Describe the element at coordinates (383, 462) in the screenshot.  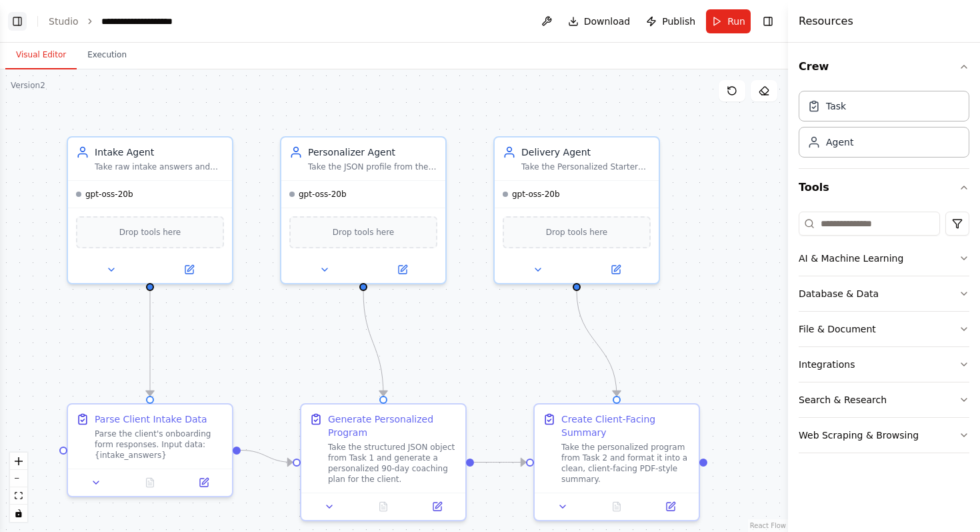
I see `div: Generate Personalized ProgramTake the structured JSON object from Task 1 and generate a personali...` at that location.